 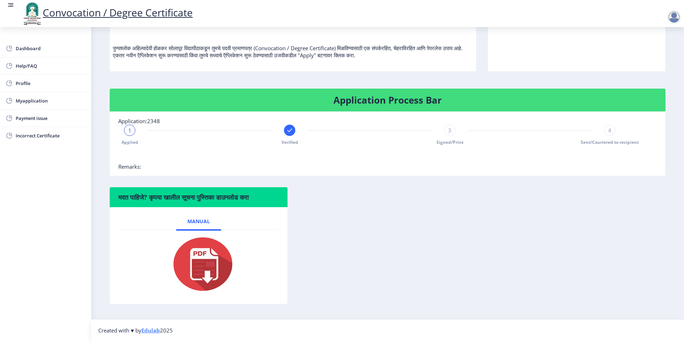 What do you see at coordinates (293, 45) in the screenshot?
I see `p: पुण्यश्लोक अहिल्यादेवी होळकर सोलापूर विद्यापीठाकडून तुमचे पदवी प्रमाणपत्र (Convocation / Degree C...` at bounding box center [293, 45].